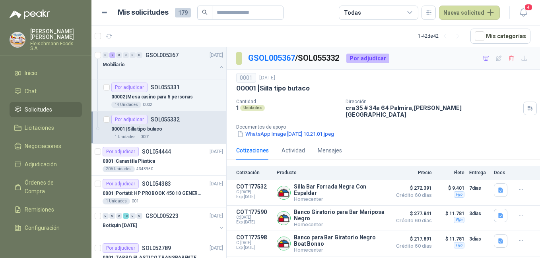 This screenshot has width=540, height=258. I want to click on a: Negociaciones, so click(46, 146).